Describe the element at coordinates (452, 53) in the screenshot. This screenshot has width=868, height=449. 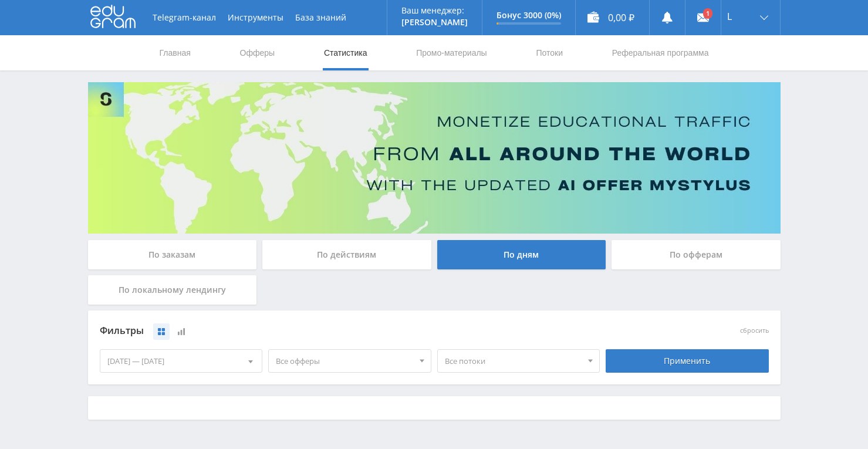
I see `a: Промо-материалы` at that location.